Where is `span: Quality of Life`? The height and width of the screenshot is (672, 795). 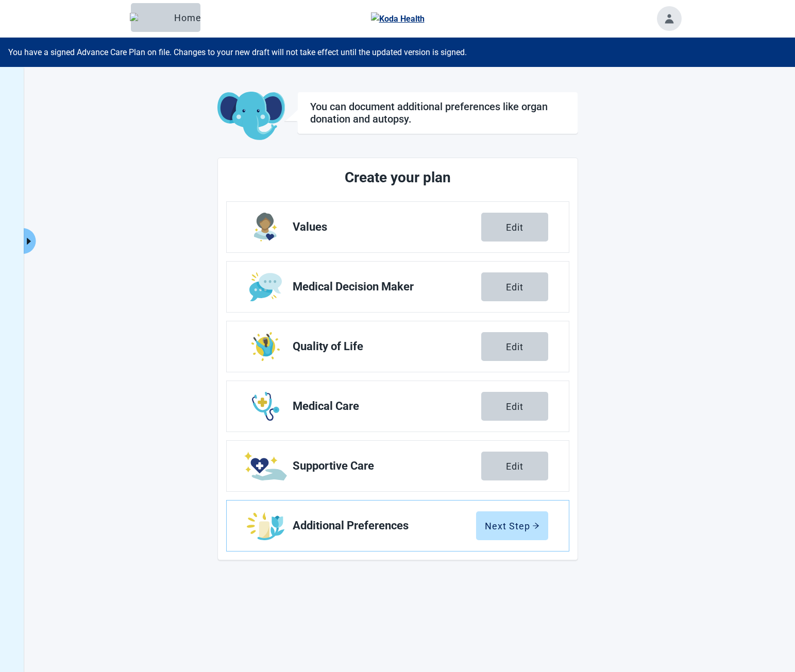 span: Quality of Life is located at coordinates (387, 346).